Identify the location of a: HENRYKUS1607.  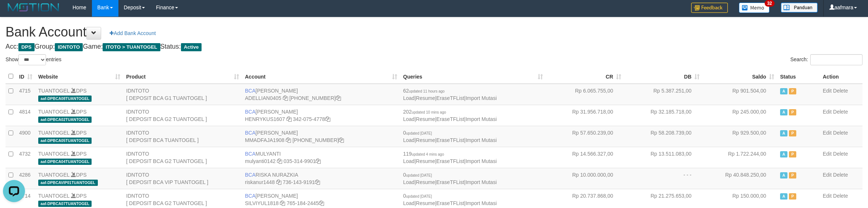
(265, 119).